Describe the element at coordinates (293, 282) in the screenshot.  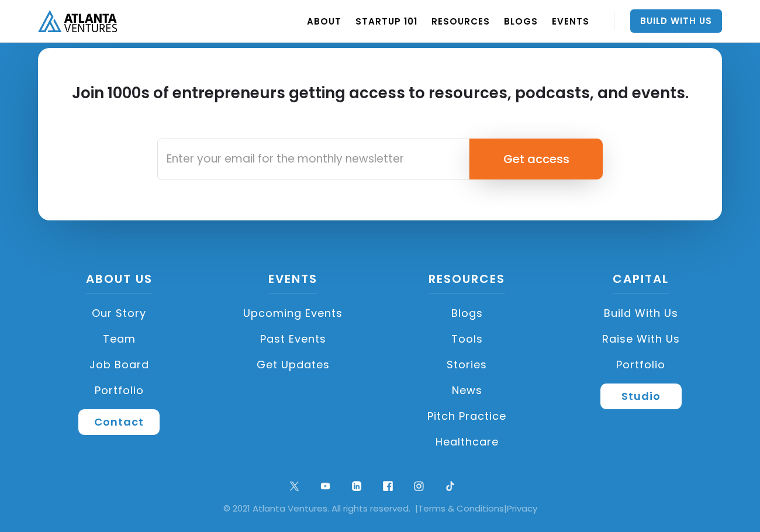
I see `a: Events` at that location.